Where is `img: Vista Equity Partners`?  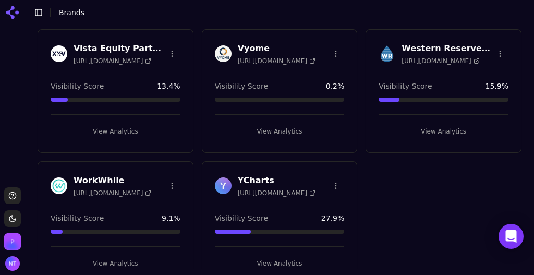
img: Vista Equity Partners is located at coordinates (59, 54).